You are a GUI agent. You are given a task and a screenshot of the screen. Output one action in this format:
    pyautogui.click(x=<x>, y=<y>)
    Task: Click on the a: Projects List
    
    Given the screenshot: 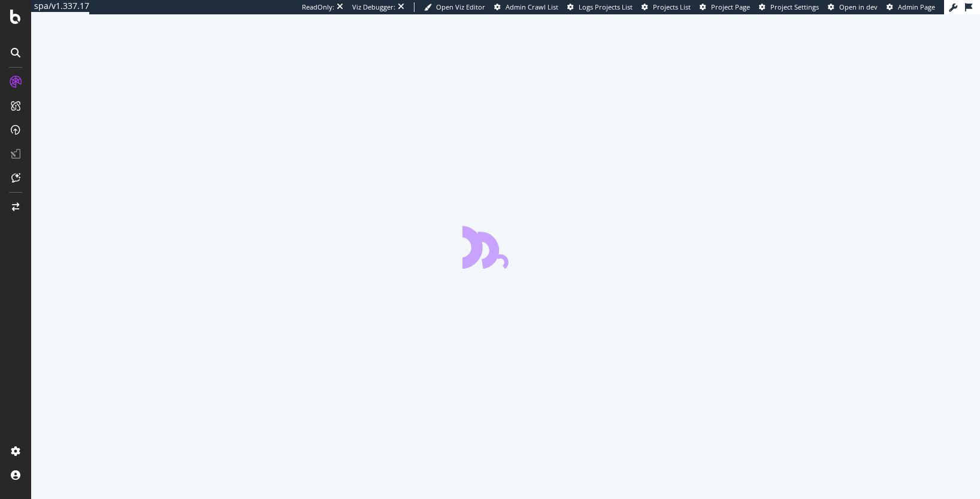 What is the action you would take?
    pyautogui.click(x=666, y=7)
    